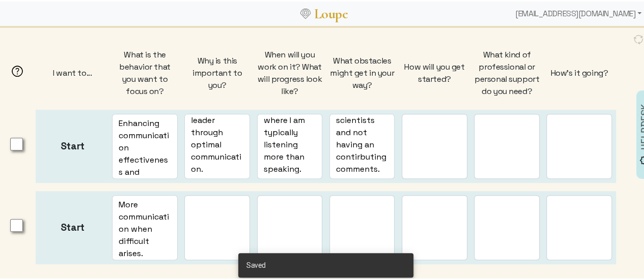 Image resolution: width=644 pixels, height=280 pixels. Describe the element at coordinates (290, 72) in the screenshot. I see `div: When will you work on it? What will progress look like?` at that location.